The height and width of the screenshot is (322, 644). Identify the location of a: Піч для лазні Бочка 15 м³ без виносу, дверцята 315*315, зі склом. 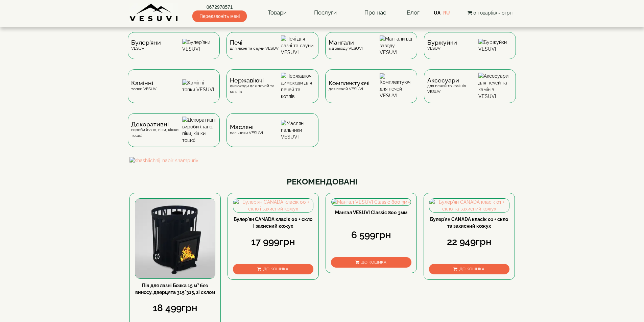
(175, 289).